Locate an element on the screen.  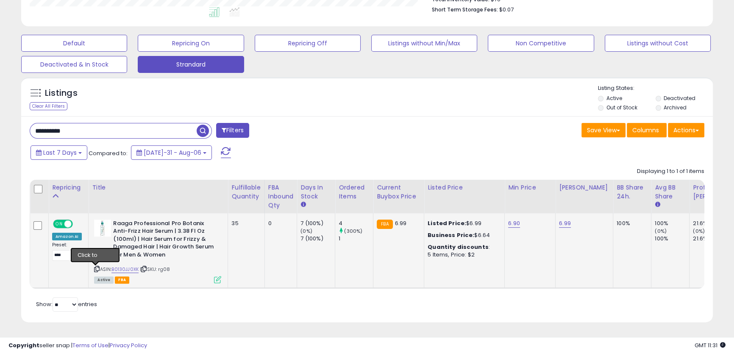
div: Listed Price is located at coordinates (464, 187).